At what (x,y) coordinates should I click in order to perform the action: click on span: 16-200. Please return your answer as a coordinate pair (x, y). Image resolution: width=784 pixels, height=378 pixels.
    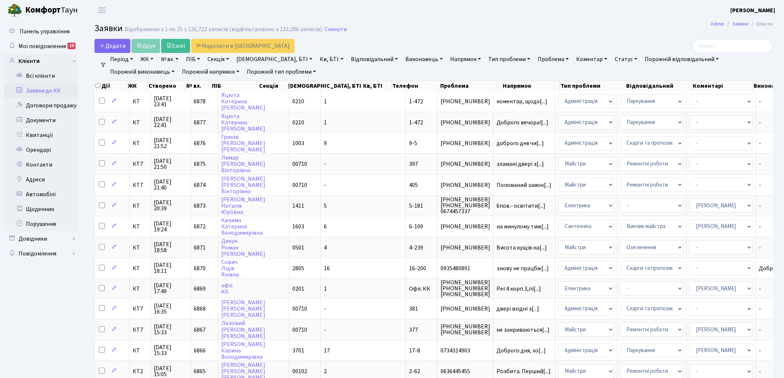
    Looking at the image, I should click on (418, 269).